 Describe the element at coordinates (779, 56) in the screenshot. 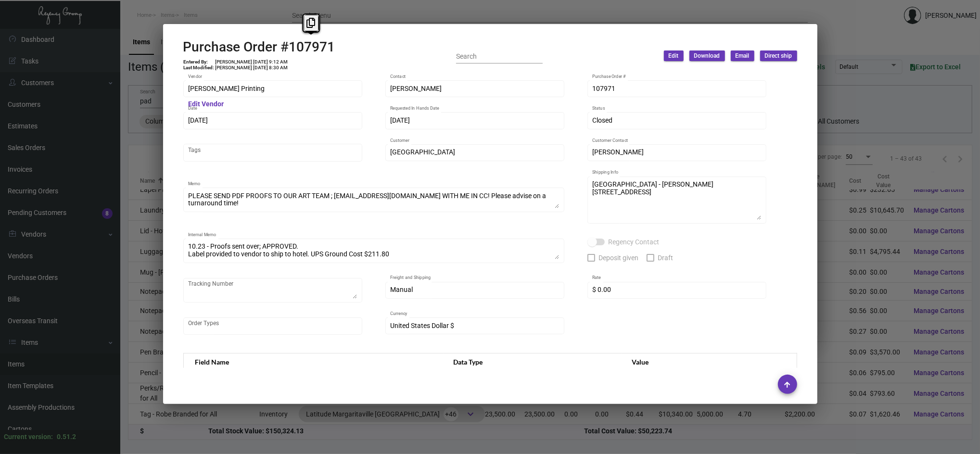

I see `span: Direct ship` at that location.